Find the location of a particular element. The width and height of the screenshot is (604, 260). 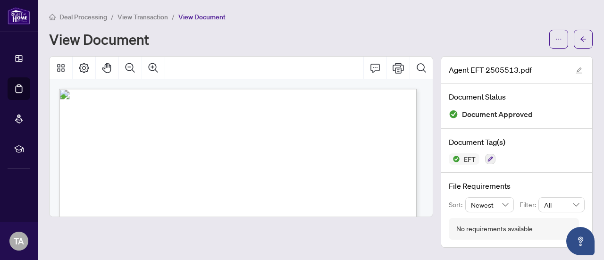

span: EFT is located at coordinates (470, 159).